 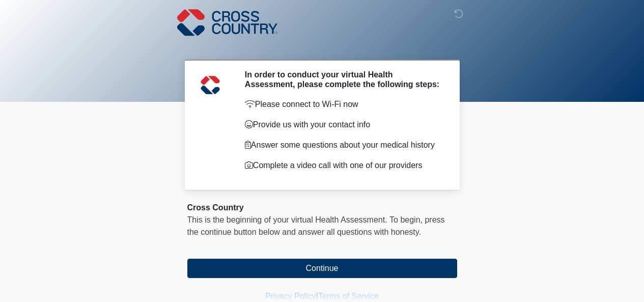 What do you see at coordinates (343, 105) in the screenshot?
I see `p: Please connect to Wi-Fi now` at bounding box center [343, 105].